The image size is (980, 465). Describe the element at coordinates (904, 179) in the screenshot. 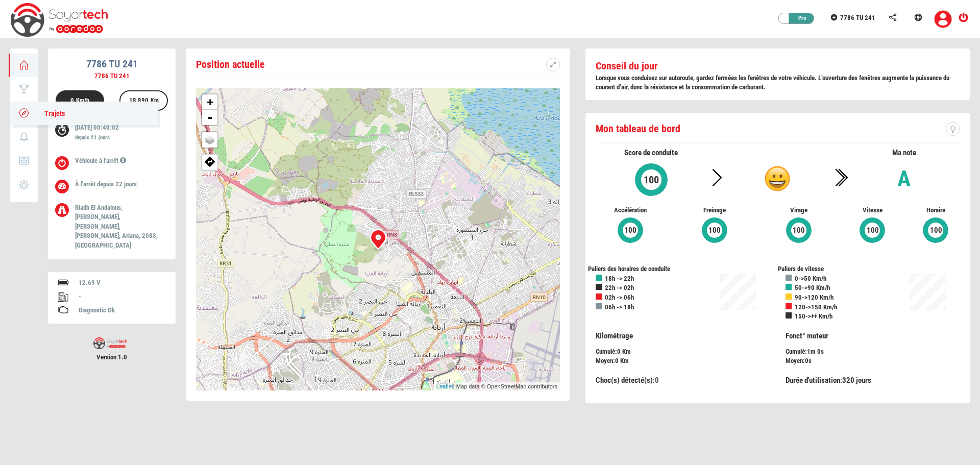

I see `b: A` at that location.